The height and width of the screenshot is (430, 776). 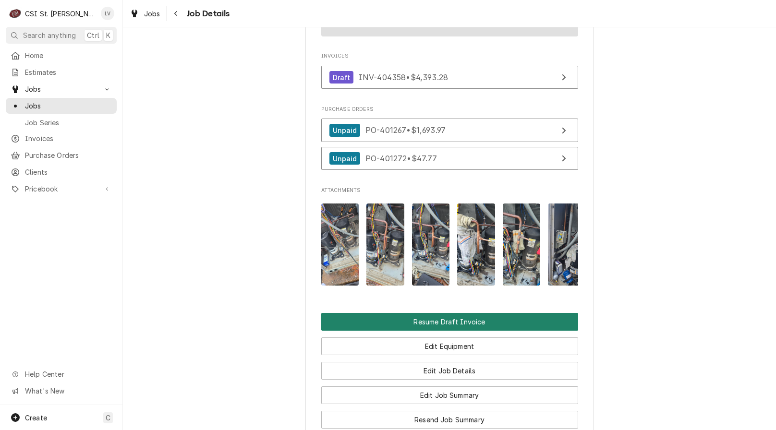 What do you see at coordinates (108, 35) in the screenshot?
I see `span: K` at bounding box center [108, 35].